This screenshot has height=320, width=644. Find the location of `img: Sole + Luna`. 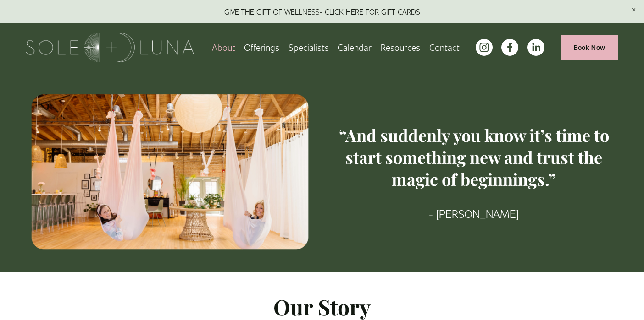

img: Sole + Luna is located at coordinates (110, 47).